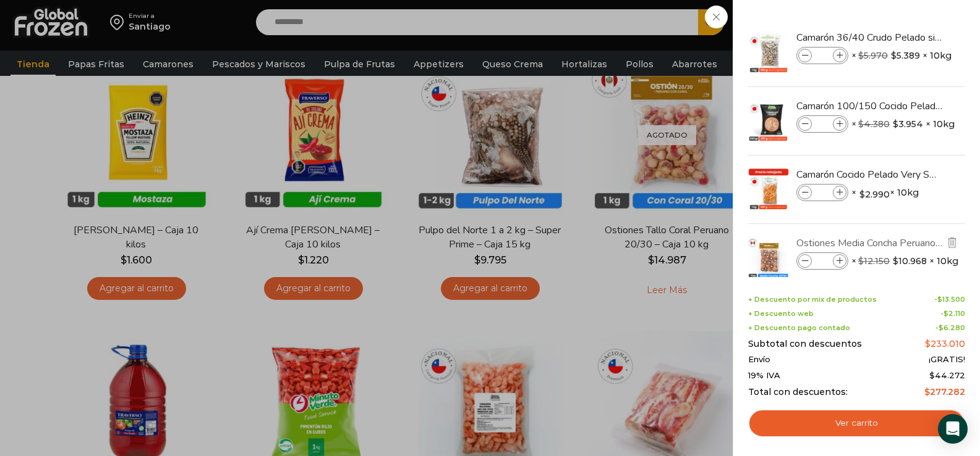 The width and height of the screenshot is (980, 456). What do you see at coordinates (813, 299) in the screenshot?
I see `span: + Descuento por mix de productos` at bounding box center [813, 299].